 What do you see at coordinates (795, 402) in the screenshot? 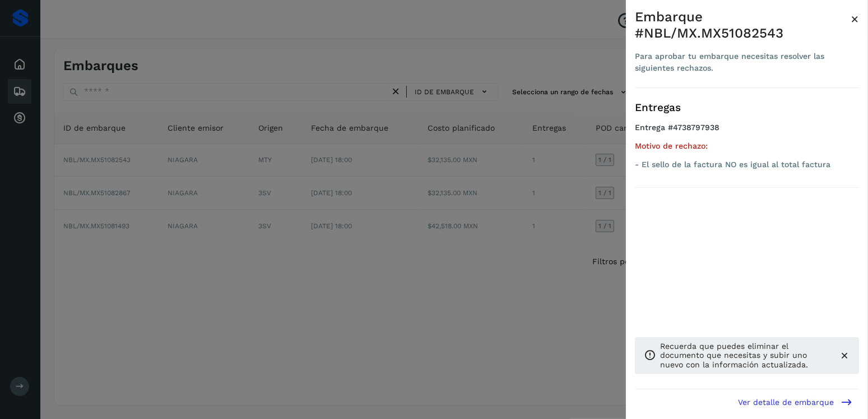
I see `button: Ver detalle de embarque` at bounding box center [795, 402].